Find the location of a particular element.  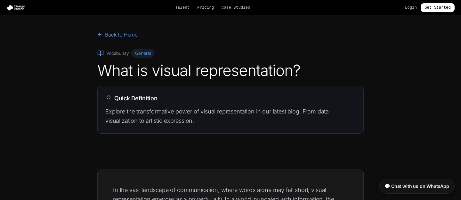

h1: What is visual representation? is located at coordinates (231, 70).